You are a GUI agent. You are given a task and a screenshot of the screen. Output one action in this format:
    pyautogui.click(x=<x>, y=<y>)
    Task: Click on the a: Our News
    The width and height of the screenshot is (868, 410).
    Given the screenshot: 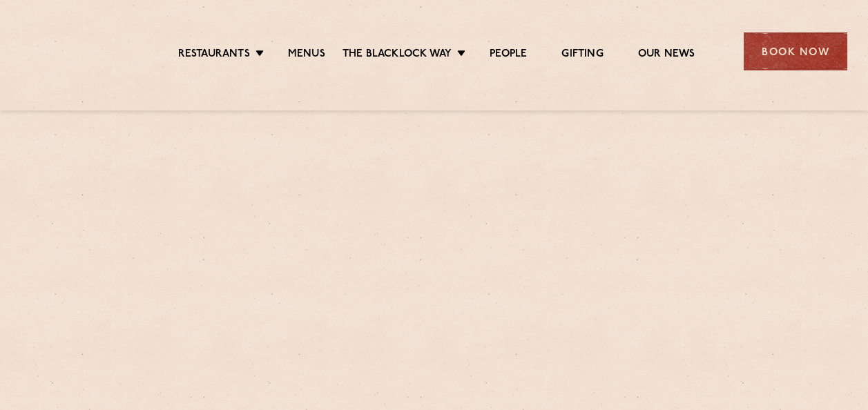 What is the action you would take?
    pyautogui.click(x=667, y=55)
    